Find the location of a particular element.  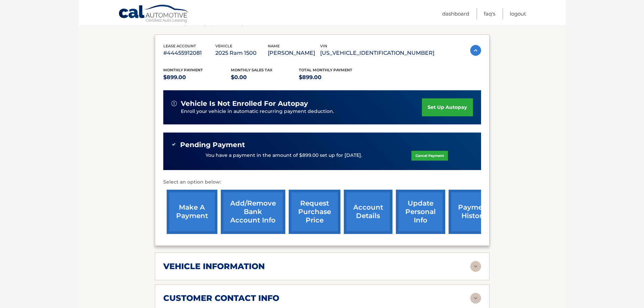

a: Add/Remove bank account info is located at coordinates (253, 211).